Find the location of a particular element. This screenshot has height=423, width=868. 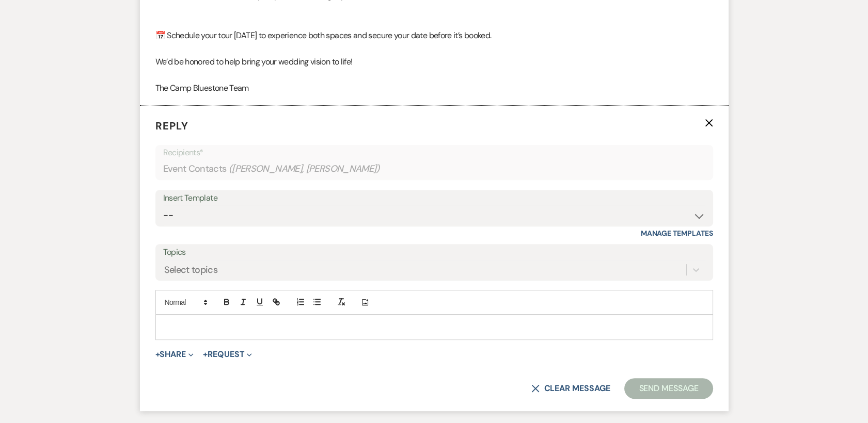

p: The Camp Bluestone Team is located at coordinates (434, 89).